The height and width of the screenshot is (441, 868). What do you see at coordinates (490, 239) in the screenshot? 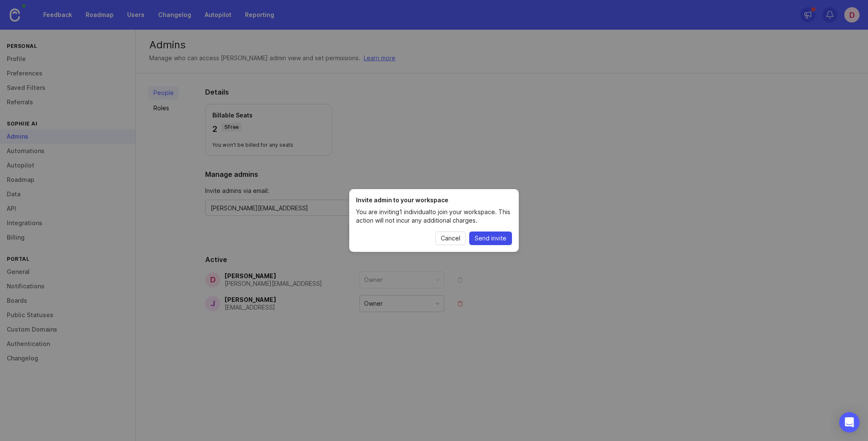
I see `span: Send invite` at bounding box center [490, 239].